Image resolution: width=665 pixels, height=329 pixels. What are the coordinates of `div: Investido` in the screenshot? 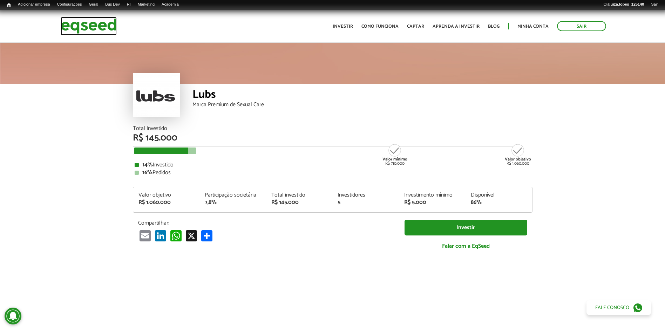 It's located at (333, 165).